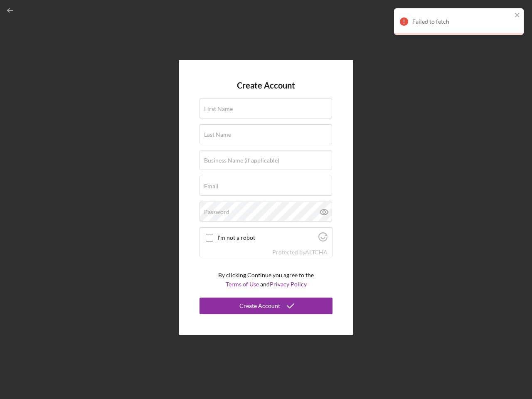 The image size is (532, 399). Describe the element at coordinates (242, 161) in the screenshot. I see `label: Business Name (if applicable)` at that location.